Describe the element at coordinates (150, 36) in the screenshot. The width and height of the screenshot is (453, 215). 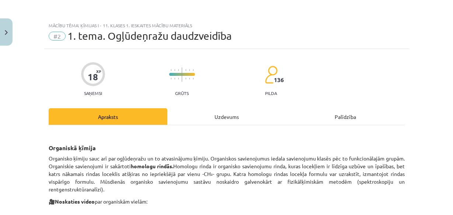
I see `span: 1. tema. Ogļūdeņražu daudzveidība` at that location.